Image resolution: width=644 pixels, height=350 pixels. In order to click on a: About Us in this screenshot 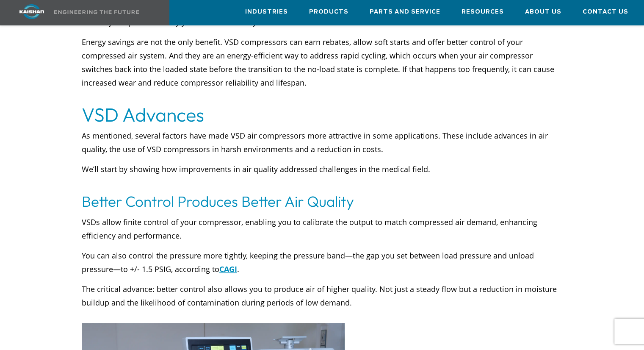, I will do `click(544, 12)`.